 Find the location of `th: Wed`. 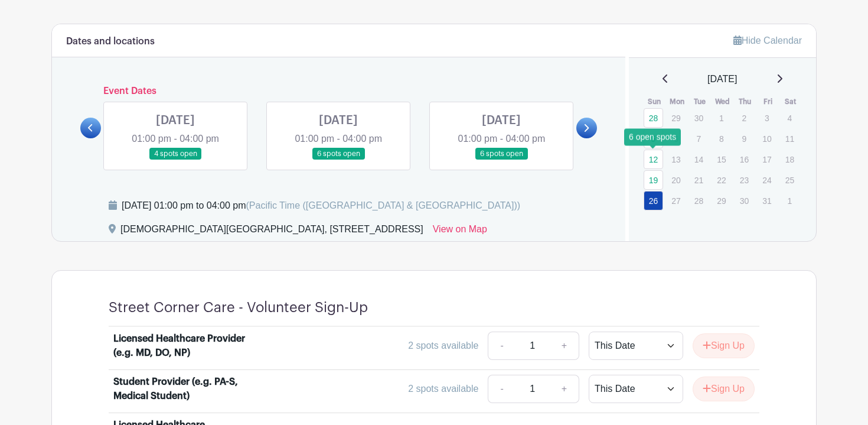

th: Wed is located at coordinates (722, 102).